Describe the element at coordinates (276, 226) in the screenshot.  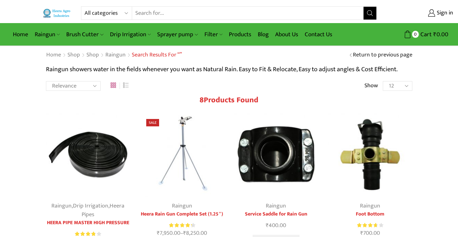
I see `bdi: 400.00` at that location.